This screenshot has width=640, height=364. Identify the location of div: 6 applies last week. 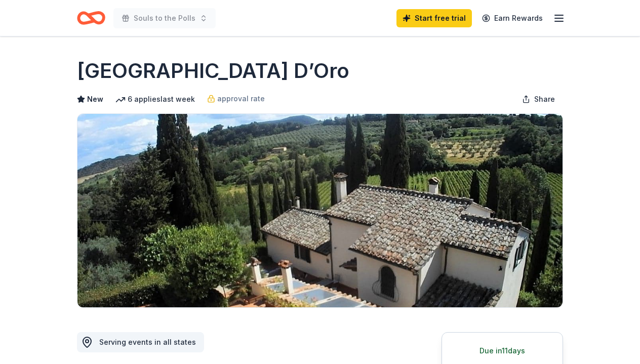
(155, 99).